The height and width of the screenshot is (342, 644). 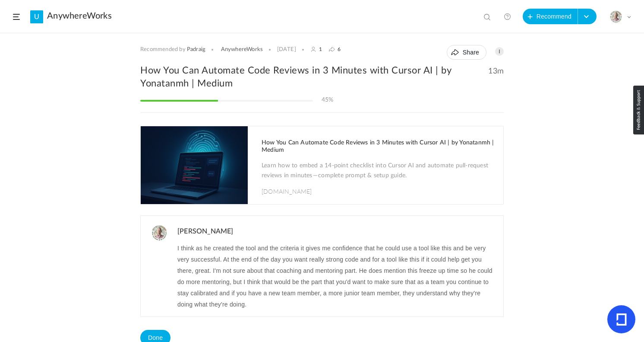 What do you see at coordinates (550, 16) in the screenshot?
I see `button: Recommend` at bounding box center [550, 16].